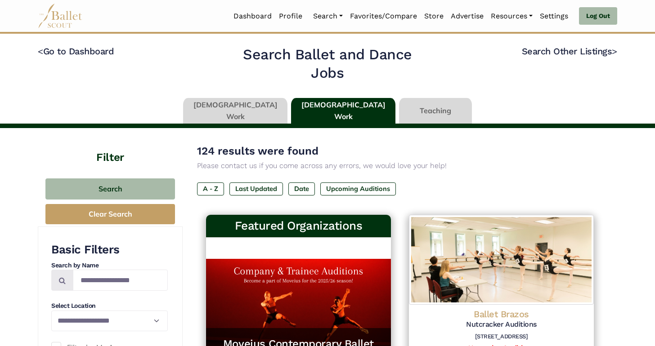 The image size is (655, 346). What do you see at coordinates (383, 16) in the screenshot?
I see `a: Favorites/Compare` at bounding box center [383, 16].